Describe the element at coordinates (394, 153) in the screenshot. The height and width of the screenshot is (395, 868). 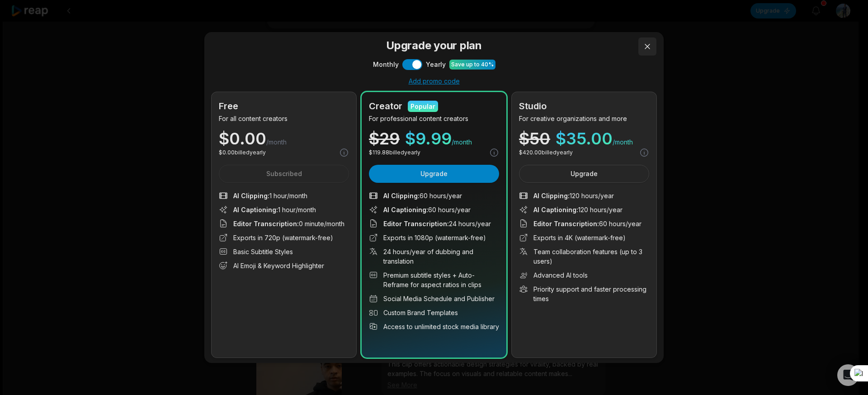
I see `p: $ 119.88 billed yearly` at that location.